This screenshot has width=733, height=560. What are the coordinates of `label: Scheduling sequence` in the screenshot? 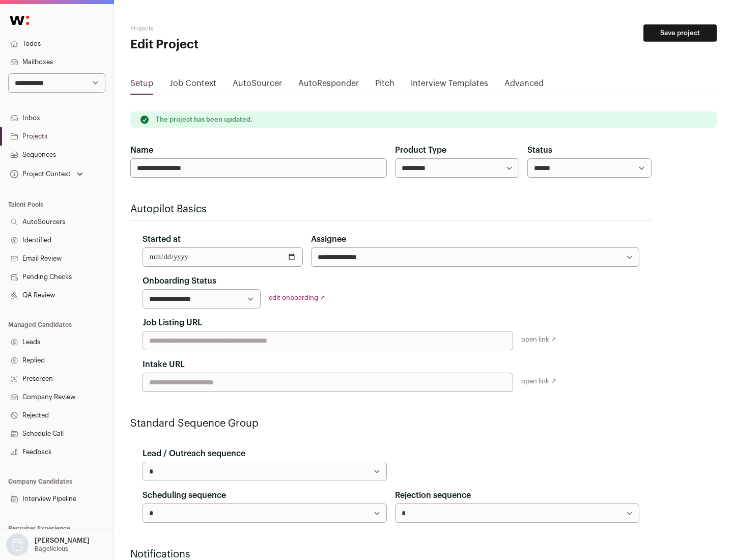 It's located at (184, 495).